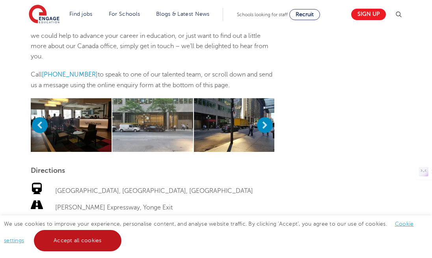  Describe the element at coordinates (78, 240) in the screenshot. I see `a: Accept all cookies` at that location.